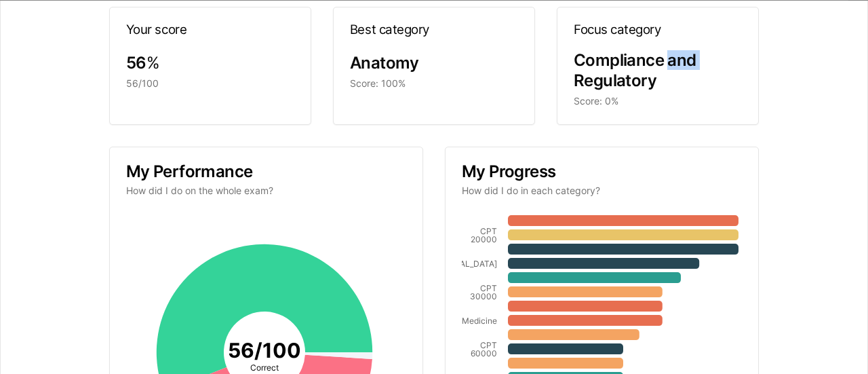  What do you see at coordinates (136, 63) in the screenshot?
I see `span: 56` at bounding box center [136, 63].